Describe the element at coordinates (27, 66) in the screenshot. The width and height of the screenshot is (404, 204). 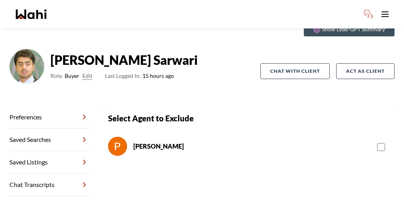
I see `img: ACg8ocIayOvyz7qJPwnwqOvTh2546NWirGSNw29u56YNA_FIppLusZA=s96-c` at that location.